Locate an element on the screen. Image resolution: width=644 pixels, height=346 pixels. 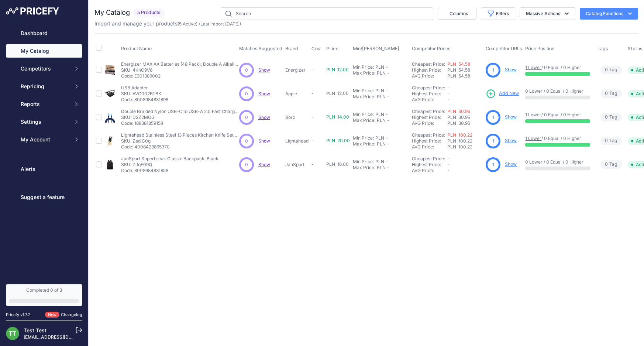
p: SKU: AVC002BTBK is located at coordinates (145, 94).